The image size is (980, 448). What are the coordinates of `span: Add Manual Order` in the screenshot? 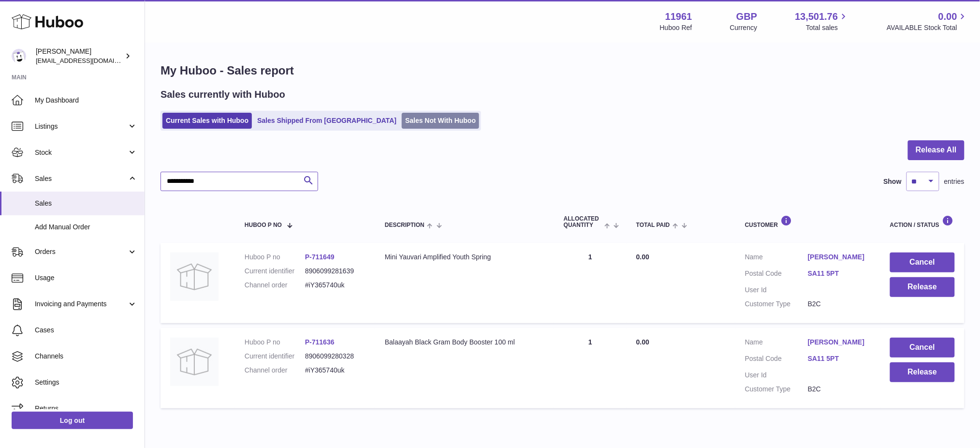 It's located at (86, 227).